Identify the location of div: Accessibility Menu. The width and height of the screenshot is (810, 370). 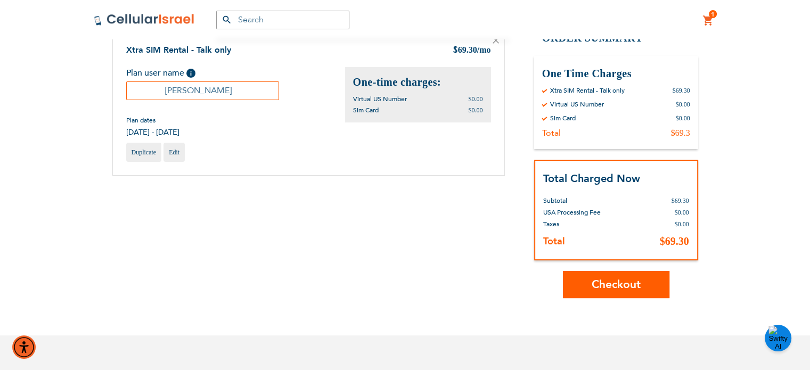
(24, 347).